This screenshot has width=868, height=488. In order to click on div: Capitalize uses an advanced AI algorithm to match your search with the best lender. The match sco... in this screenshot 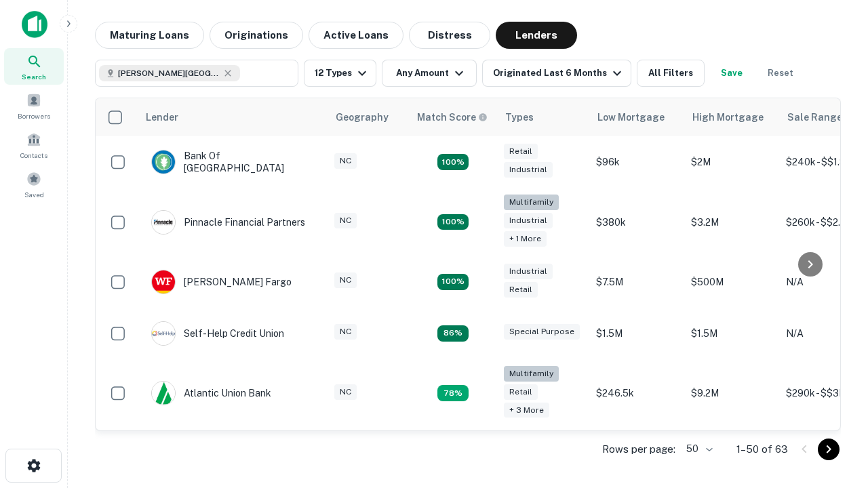, I will do `click(452, 117)`.